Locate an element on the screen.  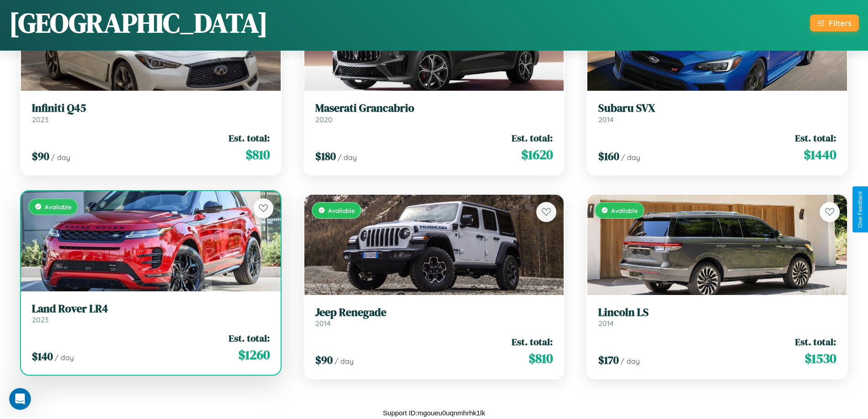
span: $ 1440 is located at coordinates (819, 155).